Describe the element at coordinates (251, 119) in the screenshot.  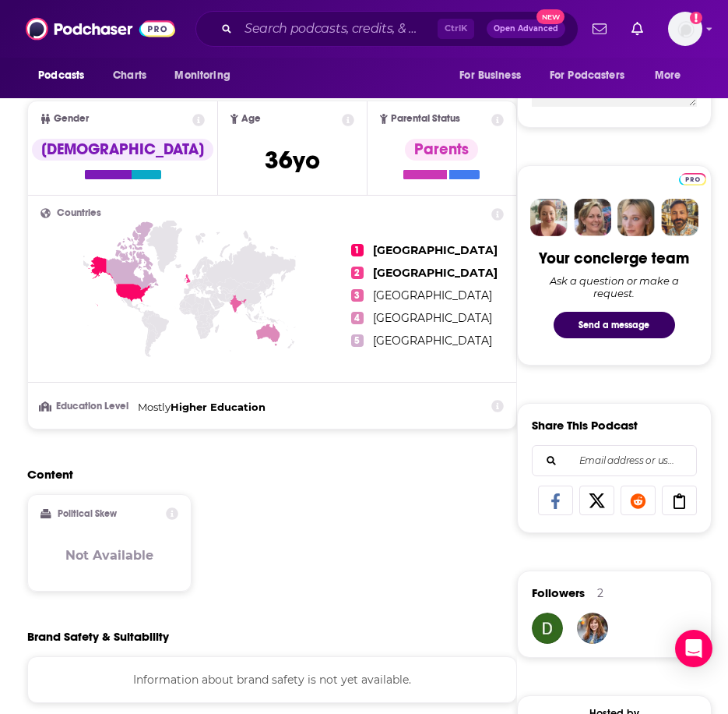
I see `span: Age` at that location.